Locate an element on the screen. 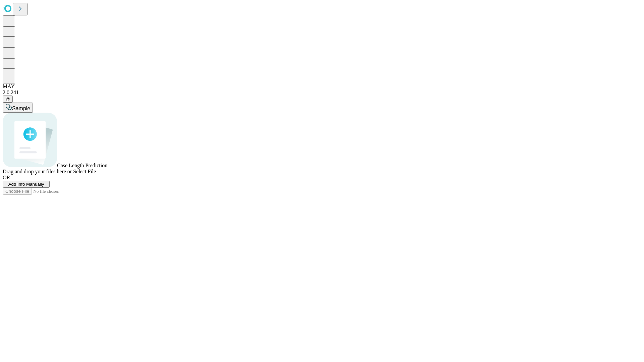  span: Drag and drop your files here or is located at coordinates (37, 171).